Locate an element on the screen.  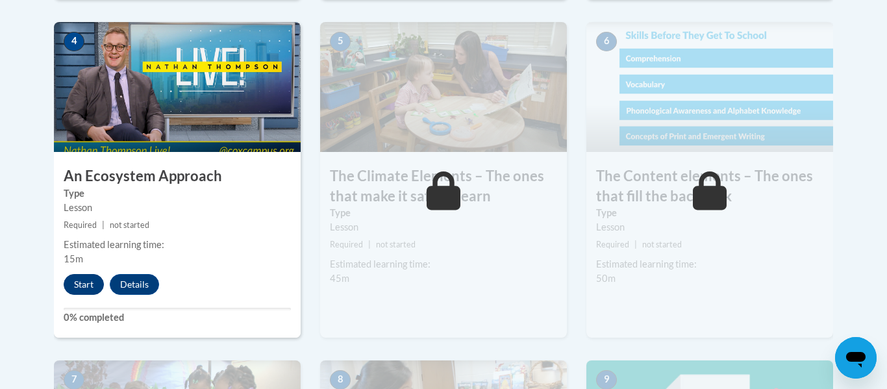
span: 50m is located at coordinates (606, 278).